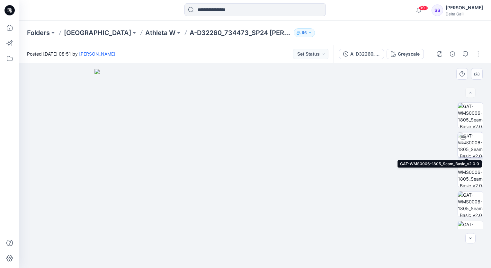  I want to click on div: Delta Galil, so click(464, 14).